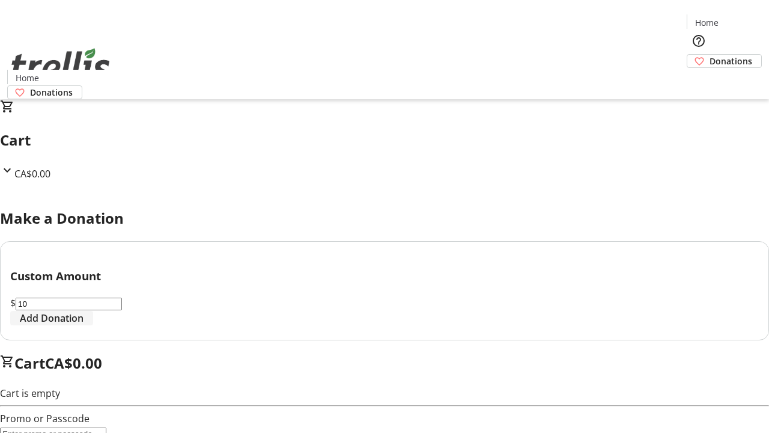 Image resolution: width=769 pixels, height=433 pixels. Describe the element at coordinates (68, 303) in the screenshot. I see `input: Donation Amount` at that location.